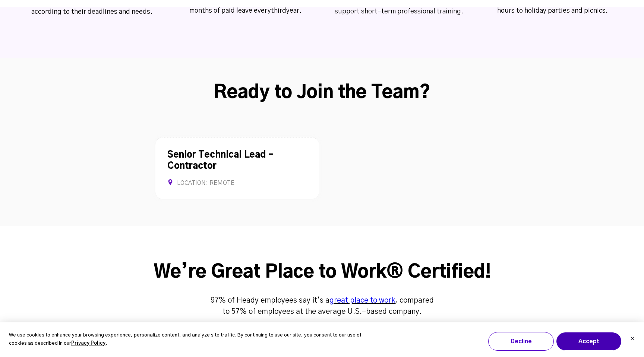  I want to click on a: Privacy Policy, so click(88, 344).